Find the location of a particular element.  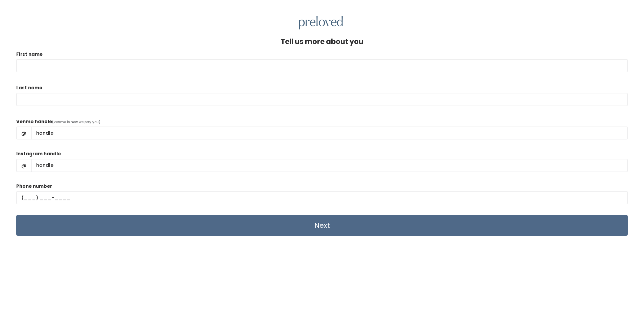

label: Venmo handle is located at coordinates (34, 122).